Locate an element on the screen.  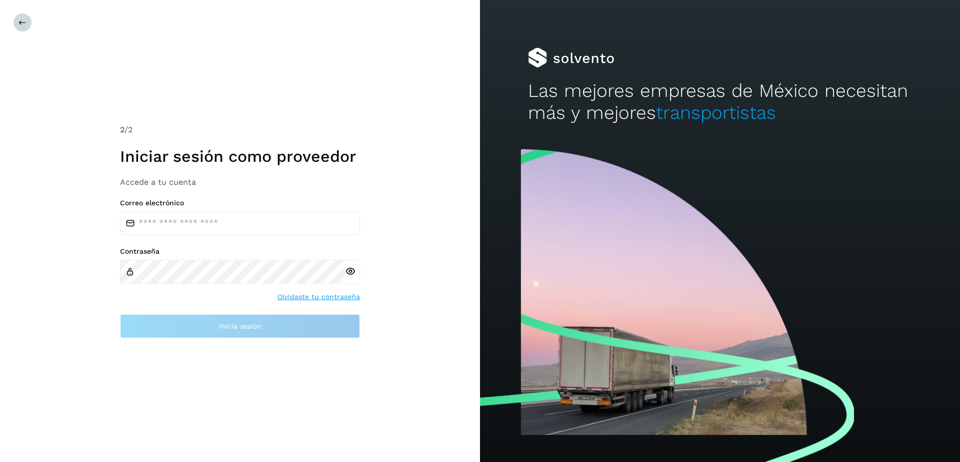
h1: Iniciar sesión como proveedor is located at coordinates (240, 156).